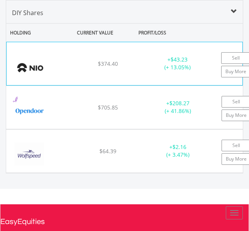 This screenshot has width=249, height=231. Describe the element at coordinates (179, 146) in the screenshot. I see `span: $2.16` at that location.